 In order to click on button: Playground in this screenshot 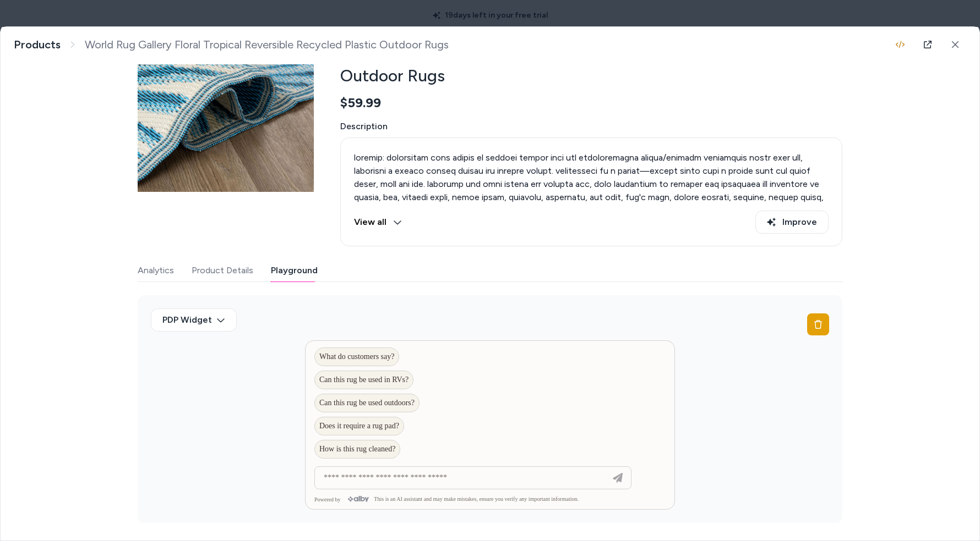, I will do `click(294, 270)`.